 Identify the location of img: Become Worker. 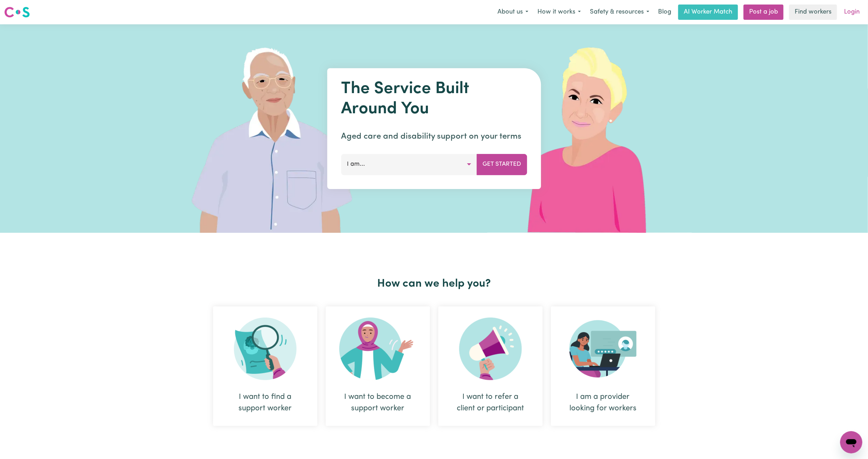
(378, 349).